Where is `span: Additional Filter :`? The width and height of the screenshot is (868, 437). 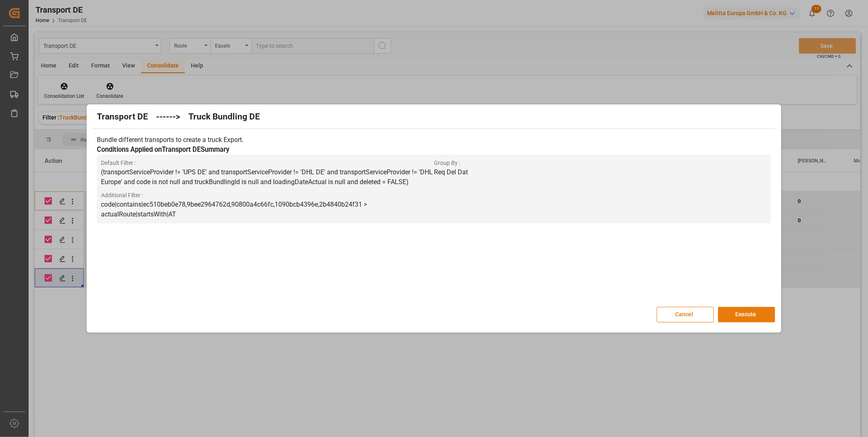 span: Additional Filter : is located at coordinates (267, 195).